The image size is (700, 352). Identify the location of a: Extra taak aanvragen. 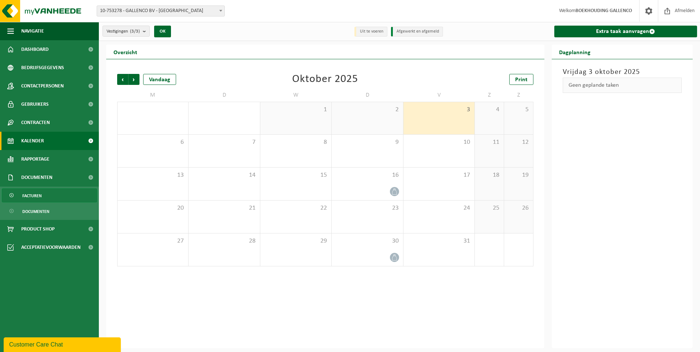
(626, 31).